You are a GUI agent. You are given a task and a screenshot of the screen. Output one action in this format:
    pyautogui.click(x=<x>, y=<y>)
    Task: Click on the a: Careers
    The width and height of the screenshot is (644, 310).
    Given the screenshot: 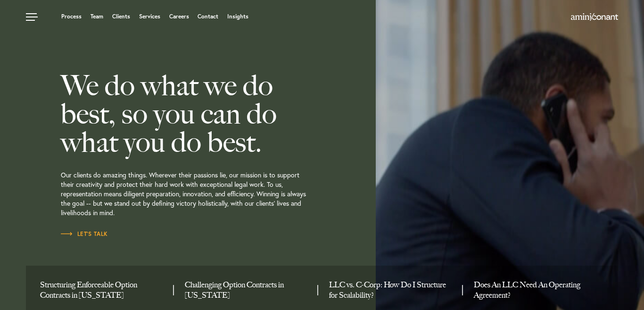 What is the action you would take?
    pyautogui.click(x=179, y=17)
    